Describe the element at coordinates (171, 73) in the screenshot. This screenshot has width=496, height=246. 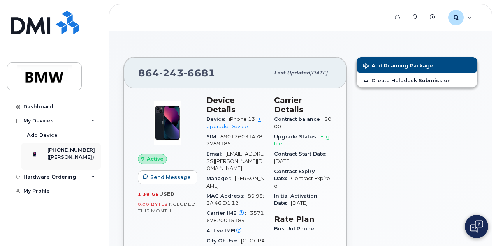
I see `span: 243` at that location.